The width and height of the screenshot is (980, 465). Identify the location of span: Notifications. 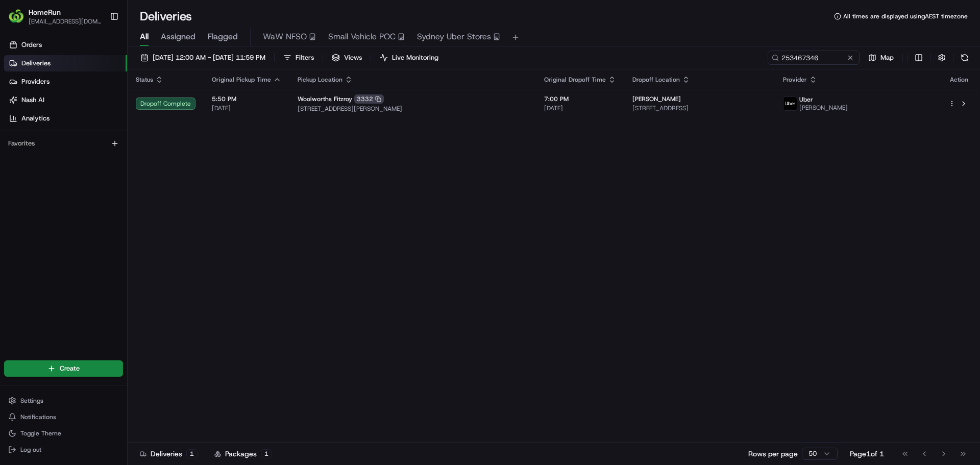
(39, 416).